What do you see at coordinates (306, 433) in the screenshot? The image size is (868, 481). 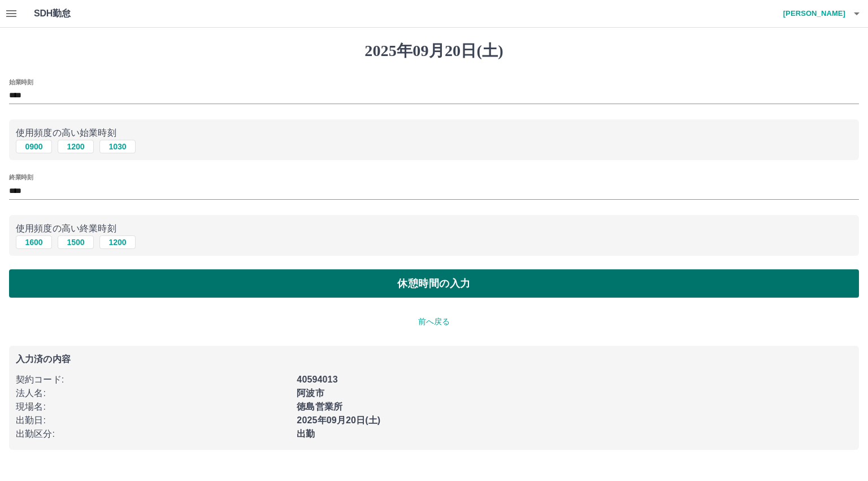 I see `b: 出勤` at bounding box center [306, 433].